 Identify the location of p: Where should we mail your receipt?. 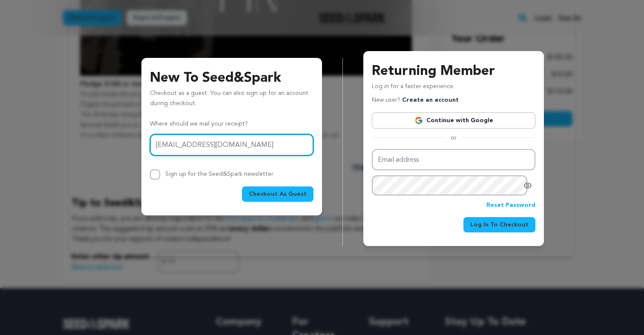
(232, 125).